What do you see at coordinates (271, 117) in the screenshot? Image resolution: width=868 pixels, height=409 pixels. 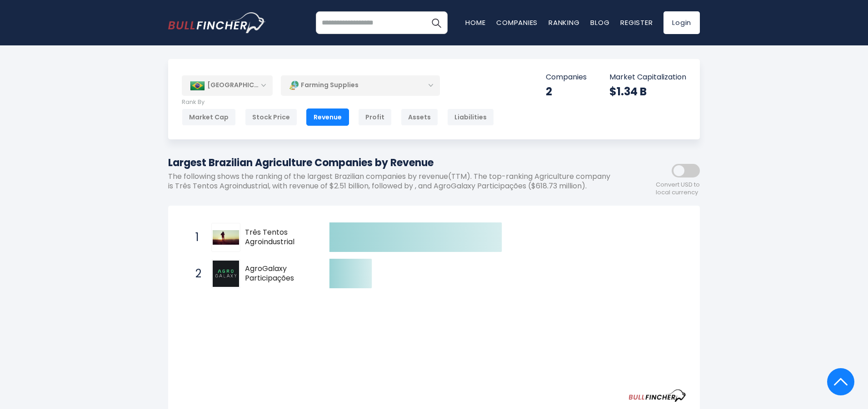 I see `div: Stock Price` at bounding box center [271, 117].